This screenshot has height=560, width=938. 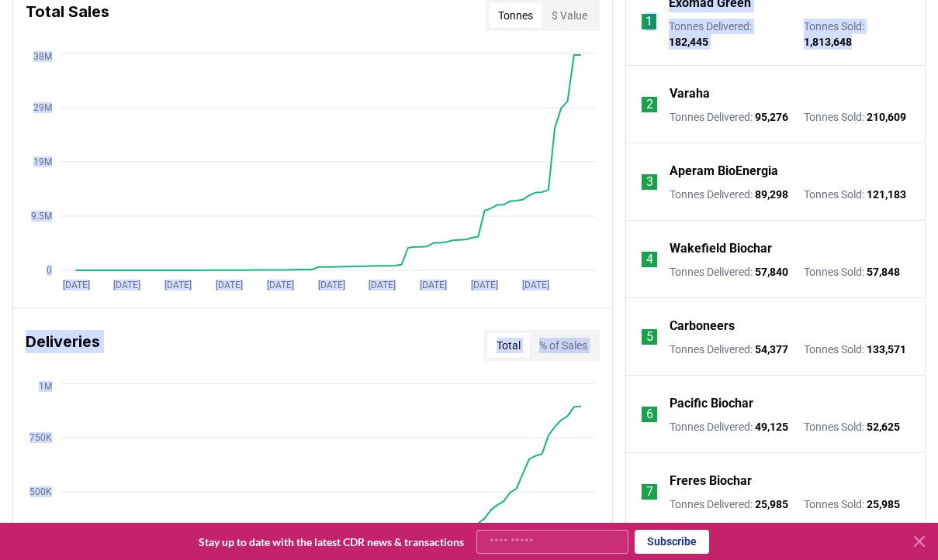 I want to click on span: 95,276, so click(x=771, y=117).